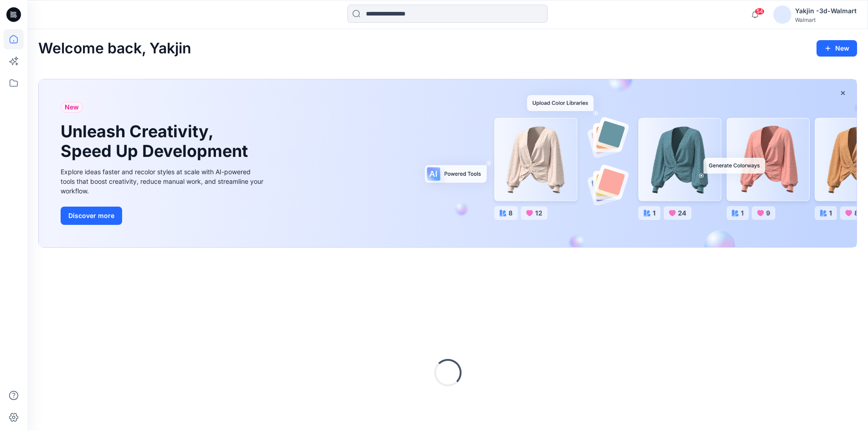  Describe the element at coordinates (837, 48) in the screenshot. I see `button: New` at that location.